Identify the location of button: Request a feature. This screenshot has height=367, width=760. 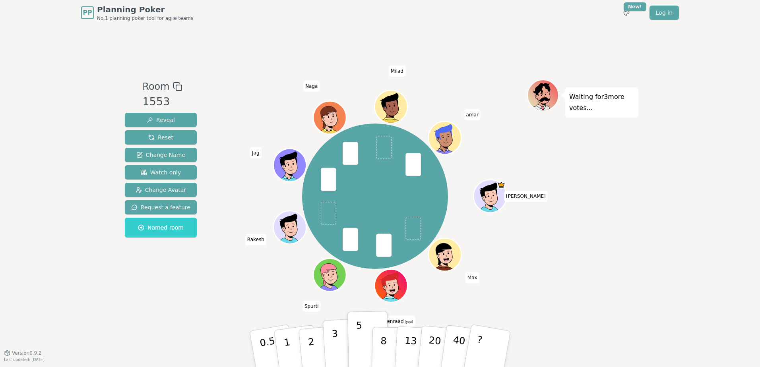
(161, 208).